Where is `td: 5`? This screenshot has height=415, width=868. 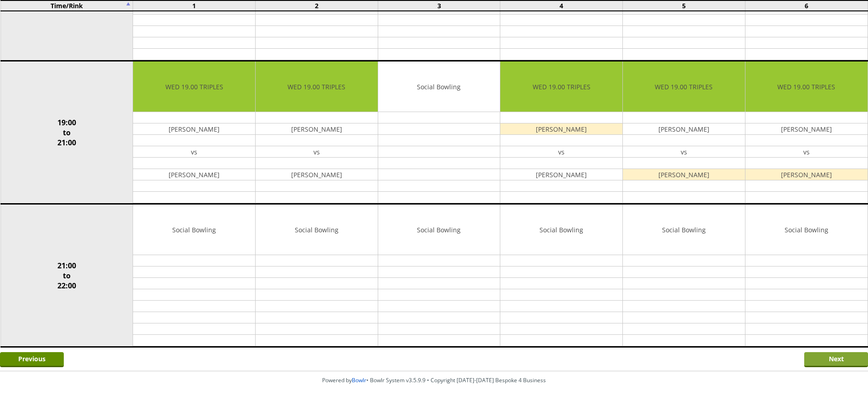
td: 5 is located at coordinates (684, 6).